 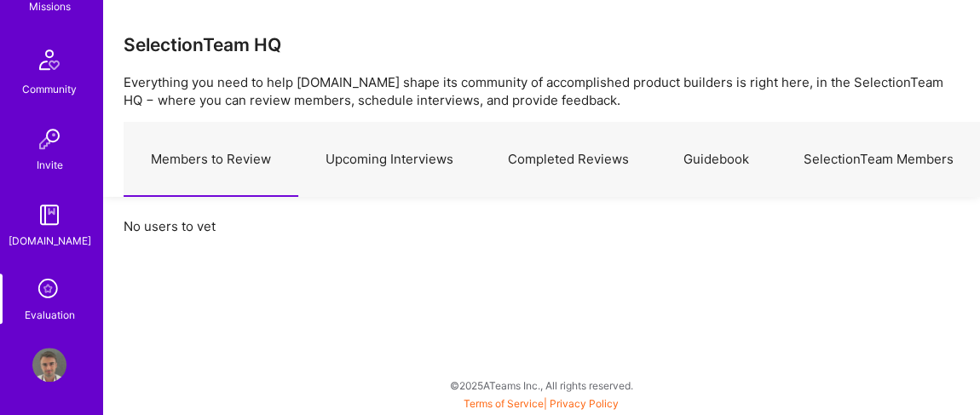 What do you see at coordinates (50, 89) in the screenshot?
I see `div: Community` at bounding box center [50, 89].